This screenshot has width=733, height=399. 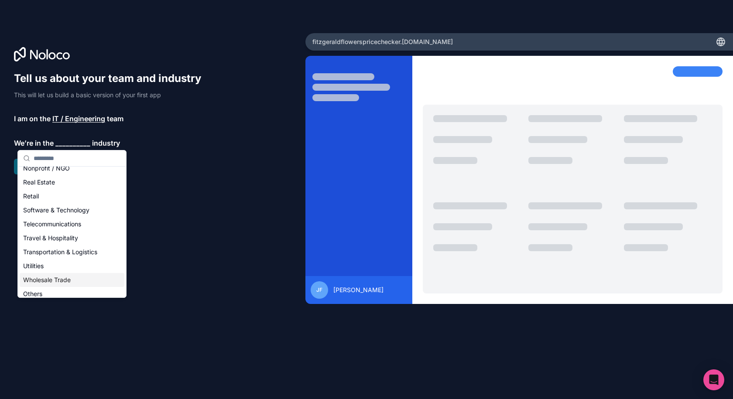 What do you see at coordinates (112, 79) in the screenshot?
I see `h1: Tell us about your team and industry` at bounding box center [112, 79].